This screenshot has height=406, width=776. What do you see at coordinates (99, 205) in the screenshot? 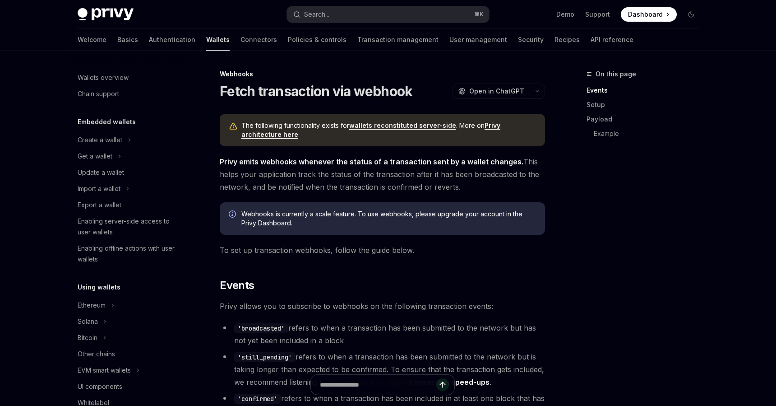
I see `div: Export a wallet` at bounding box center [99, 205].